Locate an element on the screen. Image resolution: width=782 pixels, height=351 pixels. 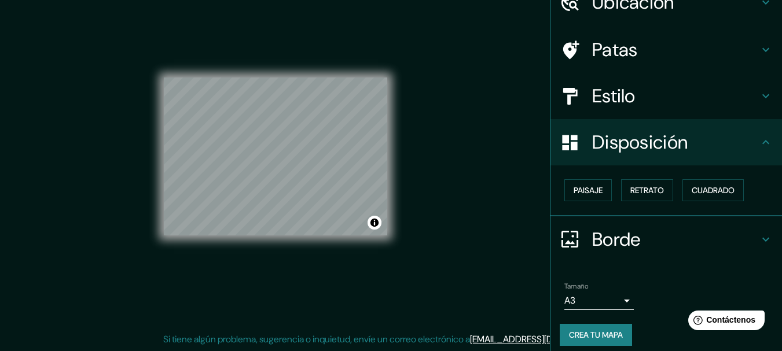
font: Patas is located at coordinates (615, 50).